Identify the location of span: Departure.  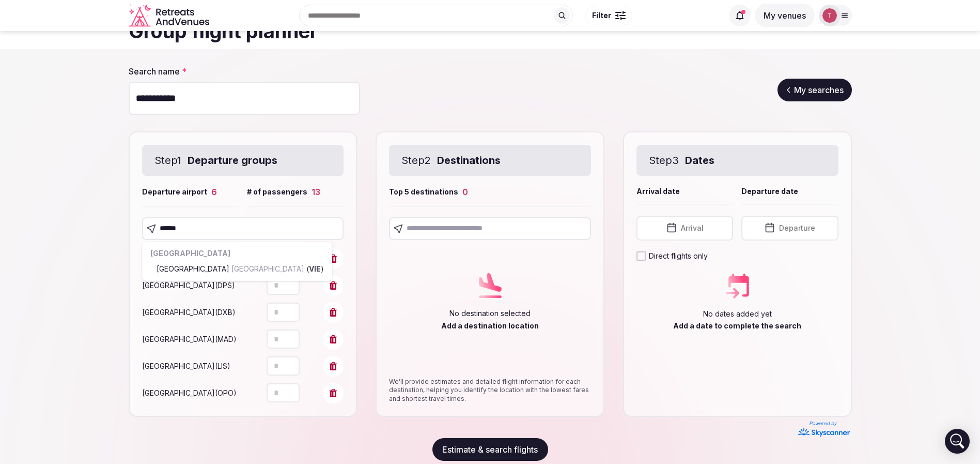
(797, 228).